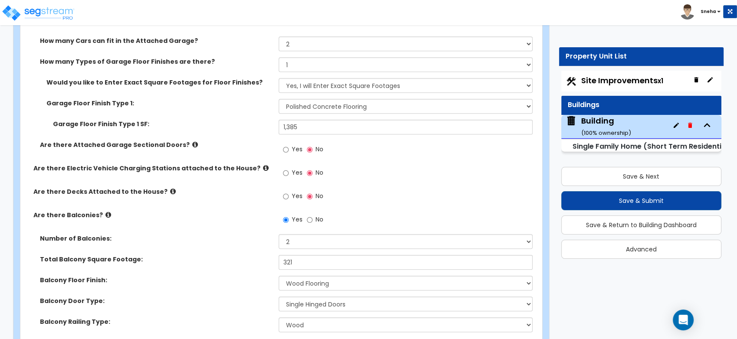 Image resolution: width=737 pixels, height=339 pixels. I want to click on label: Balcony Door Type:, so click(156, 301).